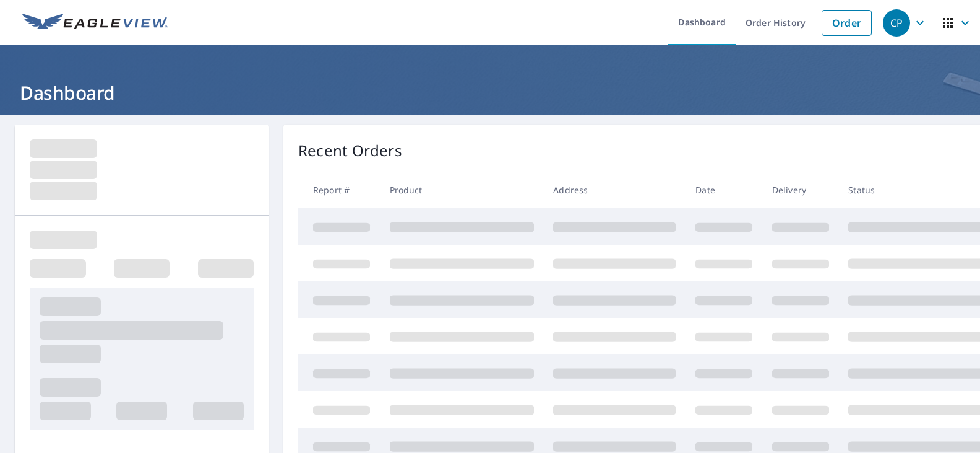 Image resolution: width=980 pixels, height=453 pixels. Describe the element at coordinates (897, 23) in the screenshot. I see `div: CP` at that location.